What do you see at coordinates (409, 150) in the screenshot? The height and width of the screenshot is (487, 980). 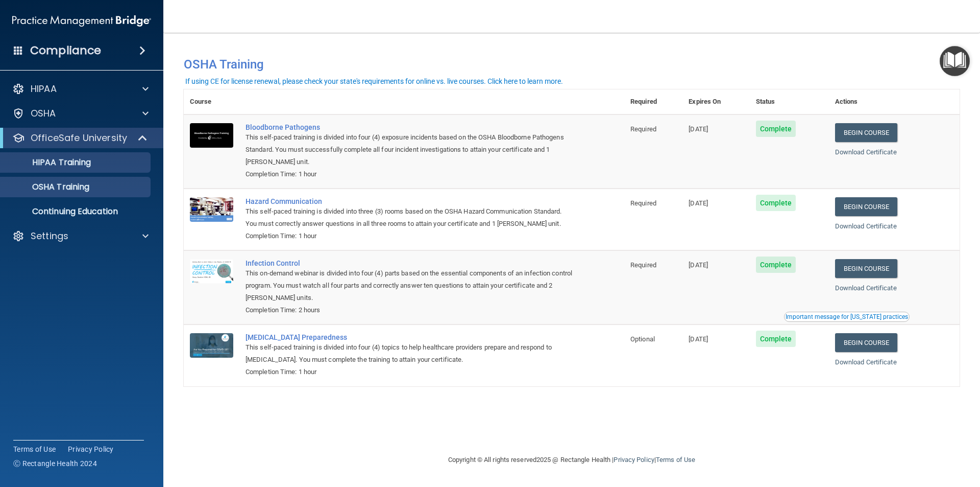 I see `div: This self-paced training is divided into four (4) exposure incidents based on the OSHA Bloodborne...` at bounding box center [409, 150].